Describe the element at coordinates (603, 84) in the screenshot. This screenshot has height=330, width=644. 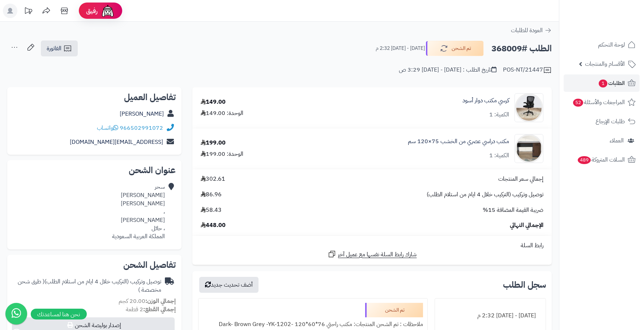
I see `span: 1` at that location.